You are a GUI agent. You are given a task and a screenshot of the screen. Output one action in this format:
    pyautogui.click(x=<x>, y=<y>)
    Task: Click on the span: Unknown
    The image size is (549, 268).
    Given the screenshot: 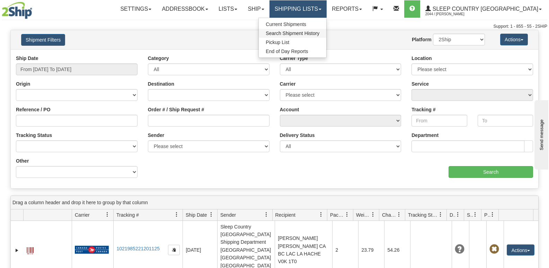 What is the action you would take?
    pyautogui.click(x=460, y=249)
    